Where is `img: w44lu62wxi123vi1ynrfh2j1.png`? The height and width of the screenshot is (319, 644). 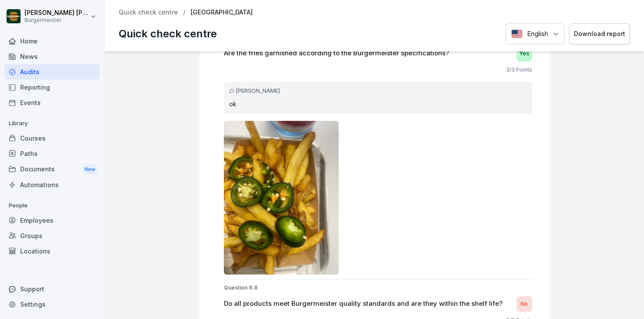 img: w44lu62wxi123vi1ynrfh2j1.png is located at coordinates (281, 197).